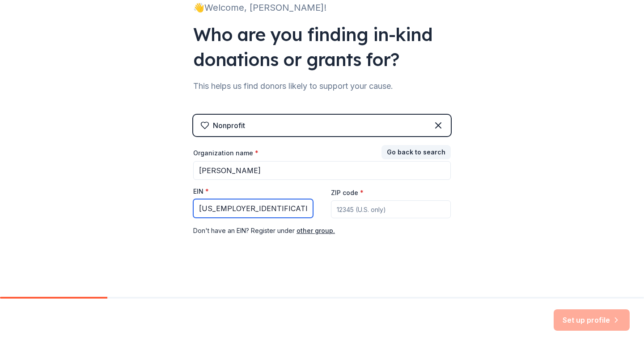  I want to click on label: EIN, so click(201, 191).